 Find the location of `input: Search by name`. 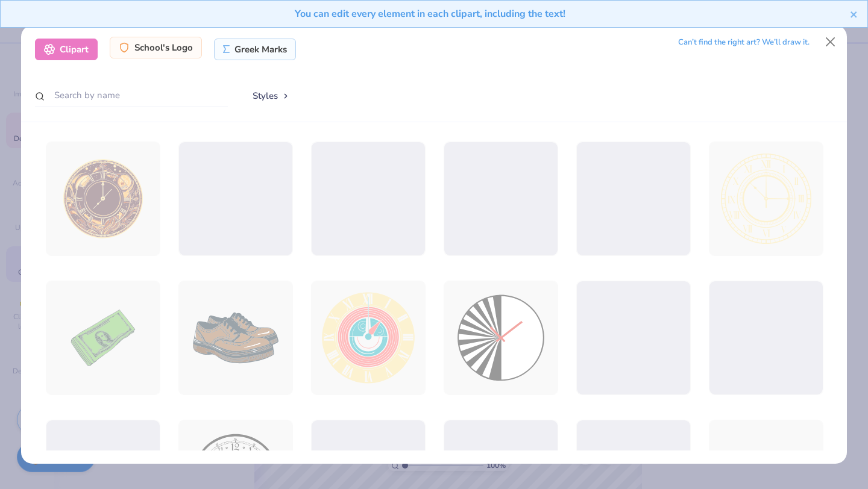

input: Search by name is located at coordinates (131, 95).